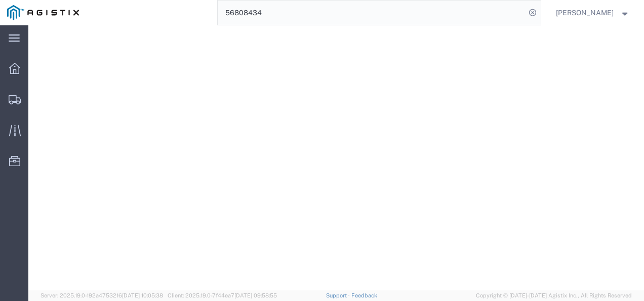 This screenshot has width=644, height=301. Describe the element at coordinates (102, 295) in the screenshot. I see `span: Server: 2025.19.0-192a4753216` at that location.